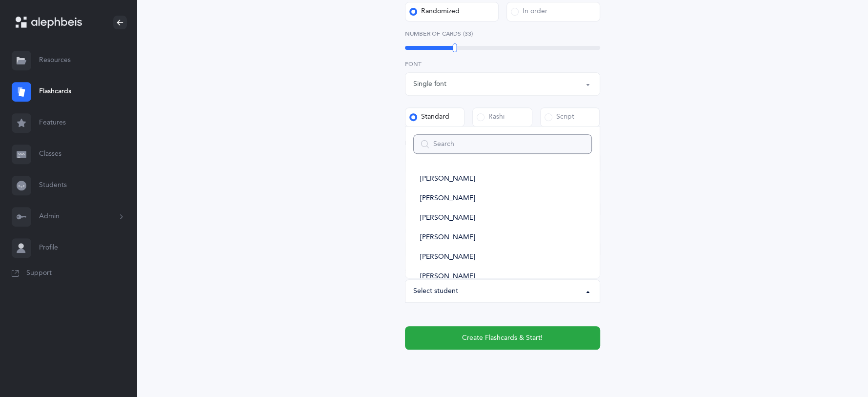 Image resolution: width=868 pixels, height=397 pixels. What do you see at coordinates (39, 273) in the screenshot?
I see `span: Support` at bounding box center [39, 273].